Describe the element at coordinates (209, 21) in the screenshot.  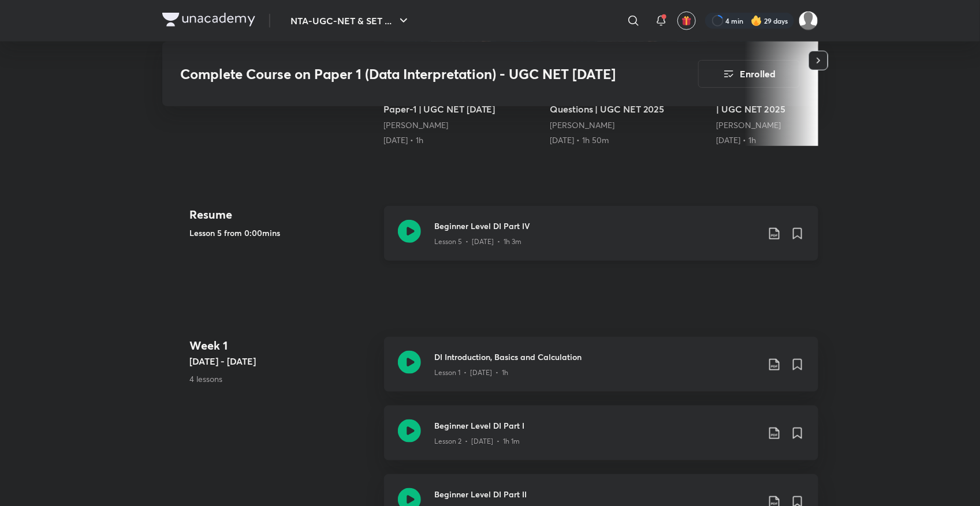
I see `a: Company Logo` at that location.